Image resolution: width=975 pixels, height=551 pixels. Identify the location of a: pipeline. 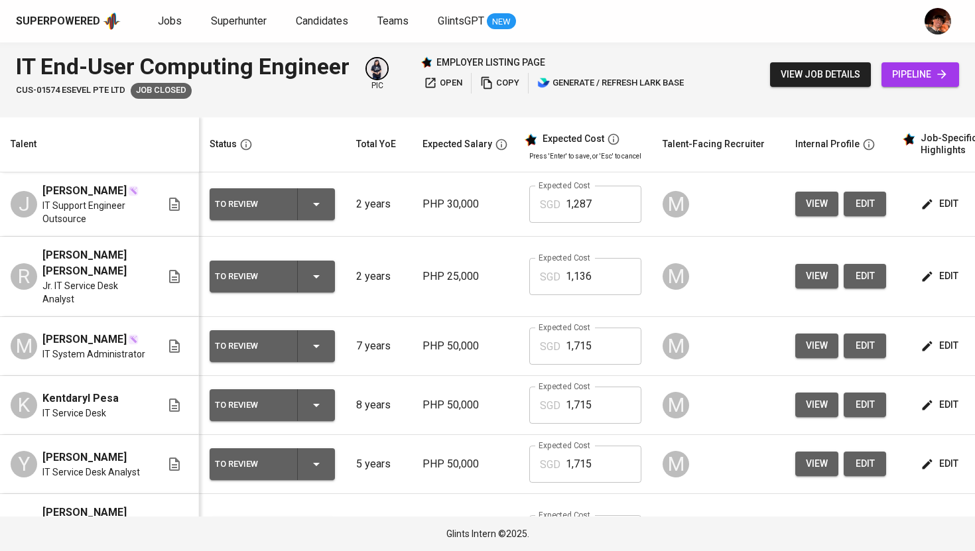
(920, 74).